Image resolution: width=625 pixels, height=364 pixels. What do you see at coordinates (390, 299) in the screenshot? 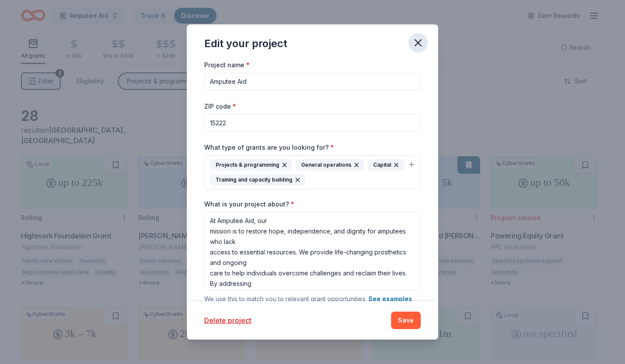
I see `button: See examples` at bounding box center [390, 299].